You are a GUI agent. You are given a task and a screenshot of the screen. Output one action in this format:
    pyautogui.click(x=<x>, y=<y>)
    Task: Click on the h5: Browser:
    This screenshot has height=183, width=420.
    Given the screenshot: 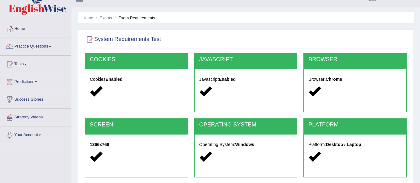 What is the action you would take?
    pyautogui.click(x=355, y=79)
    